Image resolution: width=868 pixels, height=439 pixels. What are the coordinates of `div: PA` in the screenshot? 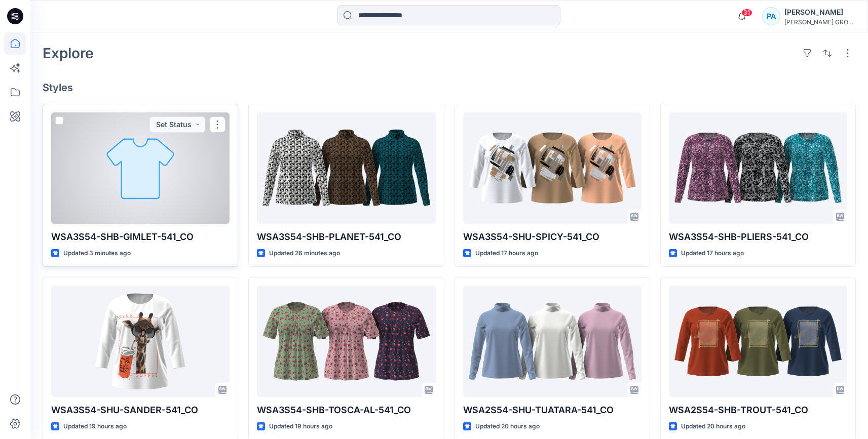 It's located at (771, 16).